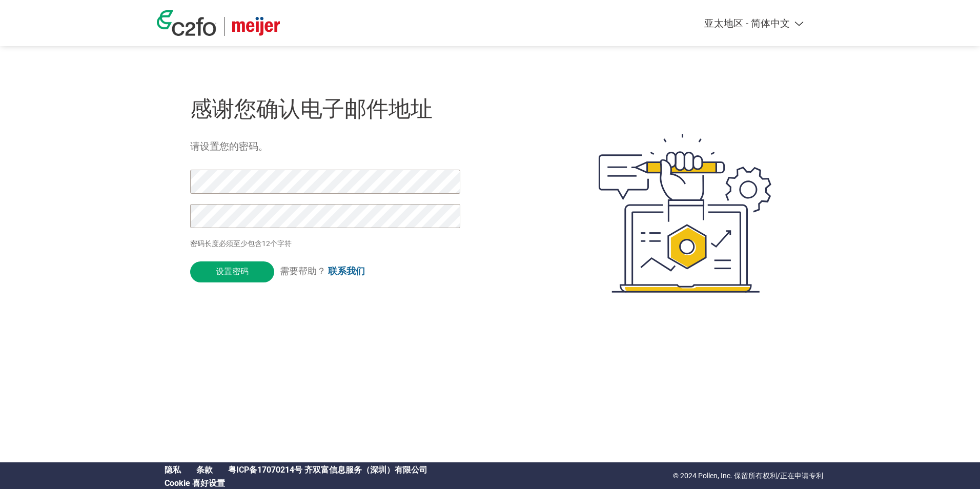 Image resolution: width=980 pixels, height=489 pixels. I want to click on a: 隐私, so click(172, 470).